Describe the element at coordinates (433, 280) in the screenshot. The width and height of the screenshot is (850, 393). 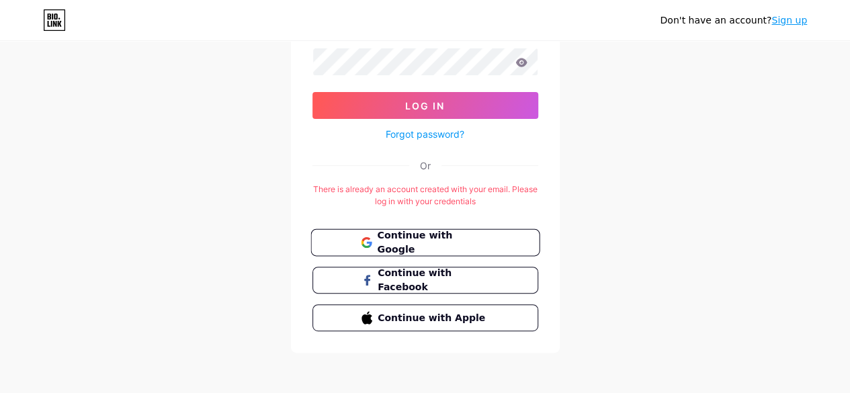
I see `span: Continue with Facebook` at that location.